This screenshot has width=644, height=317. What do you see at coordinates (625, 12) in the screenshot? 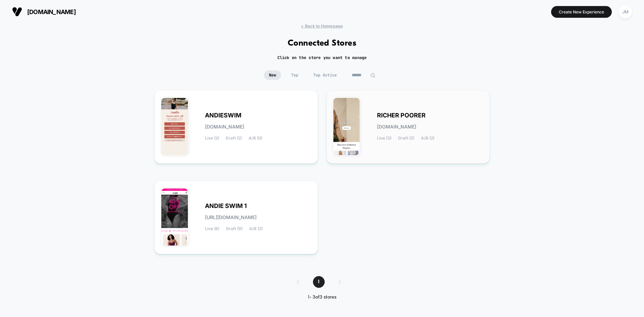
I see `div: JM` at bounding box center [625, 12].